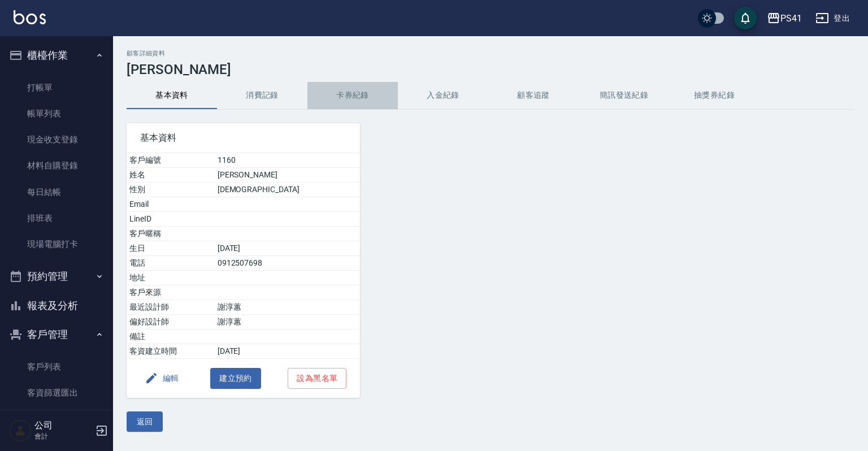  What do you see at coordinates (57, 393) in the screenshot?
I see `a: 客資篩選匯出` at bounding box center [57, 393].